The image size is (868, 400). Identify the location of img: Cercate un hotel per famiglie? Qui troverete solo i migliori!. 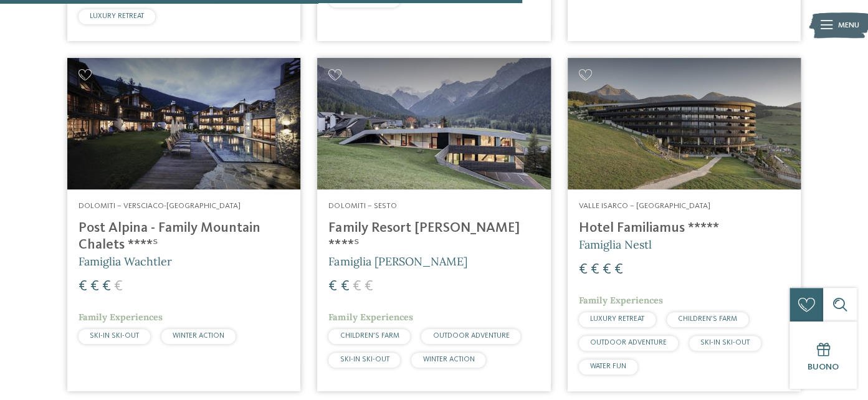
(684, 123).